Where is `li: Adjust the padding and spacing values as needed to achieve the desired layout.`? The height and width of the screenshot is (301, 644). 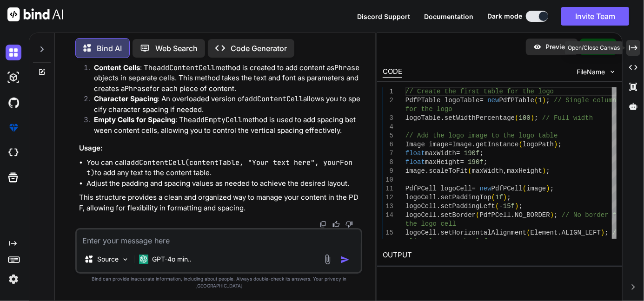 li: Adjust the padding and spacing values as needed to achieve the desired layout. is located at coordinates (223, 184).